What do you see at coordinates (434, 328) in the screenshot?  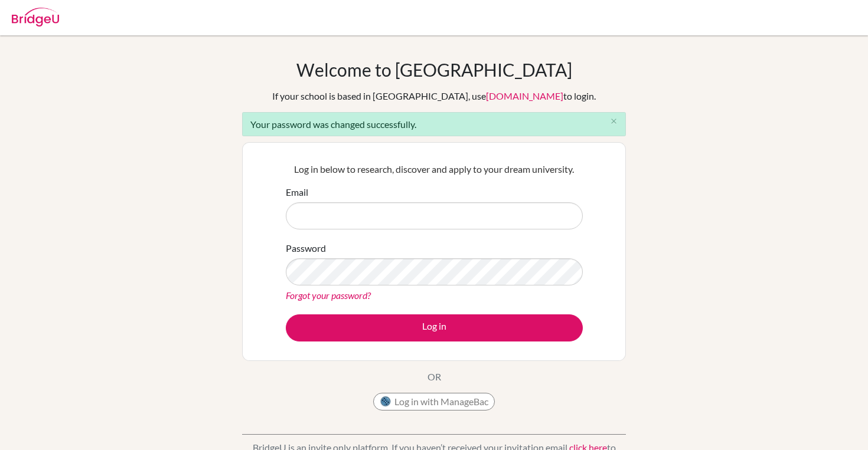 I see `button: Log in` at bounding box center [434, 328].